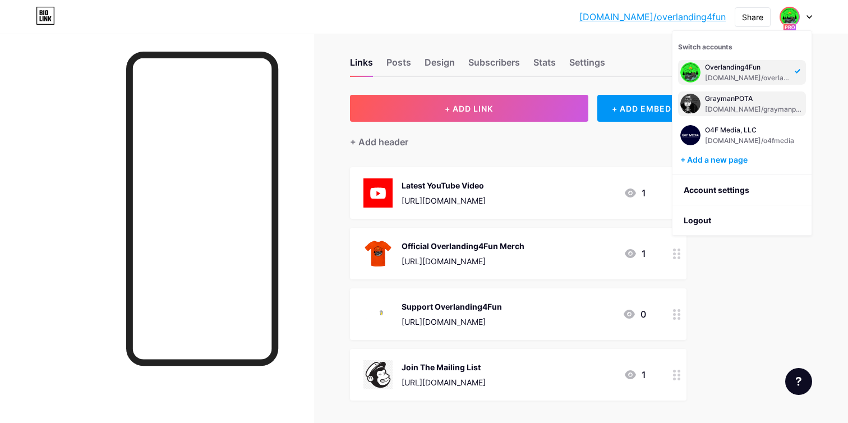 This screenshot has height=423, width=848. I want to click on div: + Add a new page, so click(744, 160).